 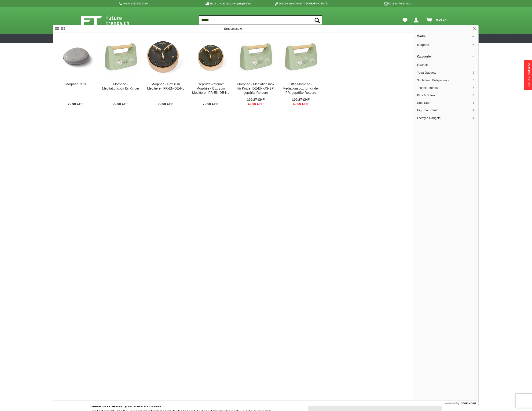 I want to click on a: Morphée - Mediationsbox für Kinder DE-EN-US-SP, geprüfte Retoure Morphée - Mediationsbox für Kind..., so click(x=256, y=71).